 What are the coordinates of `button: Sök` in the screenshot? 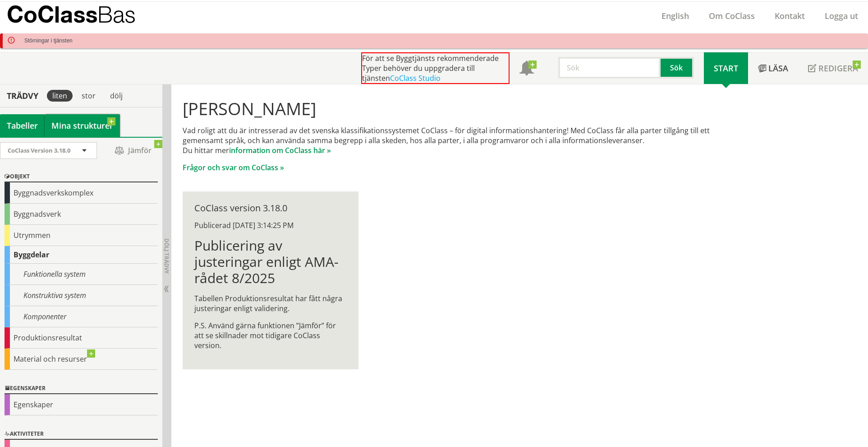 It's located at (678, 67).